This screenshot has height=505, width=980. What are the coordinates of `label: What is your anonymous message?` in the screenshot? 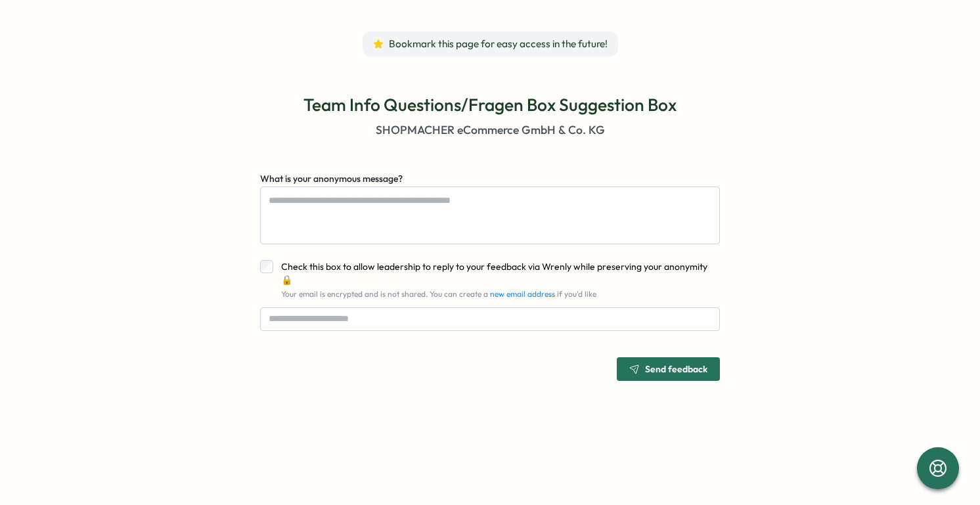 It's located at (331, 179).